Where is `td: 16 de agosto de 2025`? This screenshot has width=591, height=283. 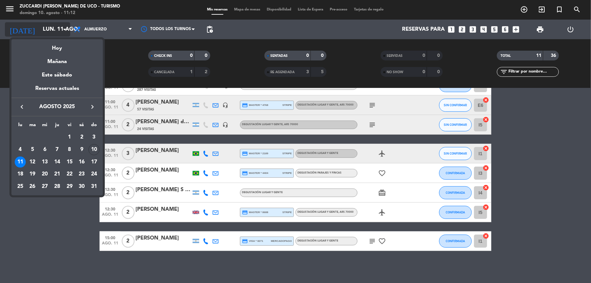
td: 16 de agosto de 2025 is located at coordinates (82, 162).